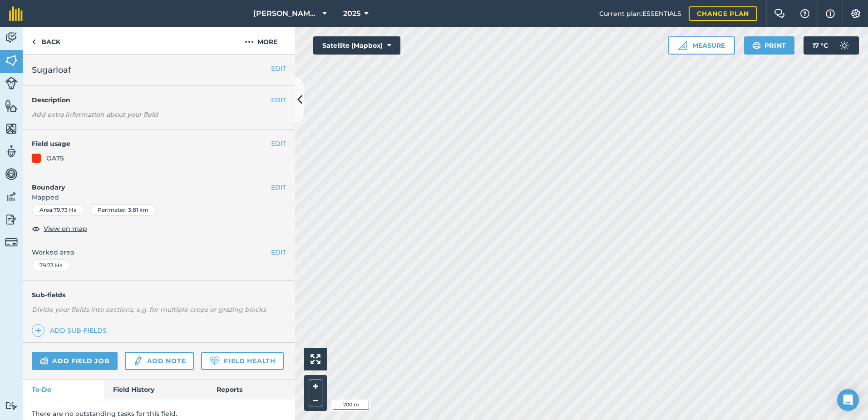  Describe the element at coordinates (682, 46) in the screenshot. I see `img: Ruler icon` at that location.